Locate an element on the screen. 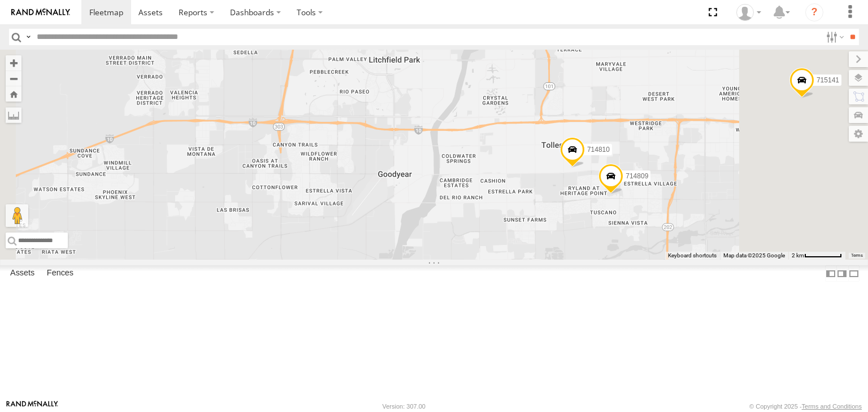 The height and width of the screenshot is (412, 868). label: Dock Summary Table to the Left is located at coordinates (831, 274).